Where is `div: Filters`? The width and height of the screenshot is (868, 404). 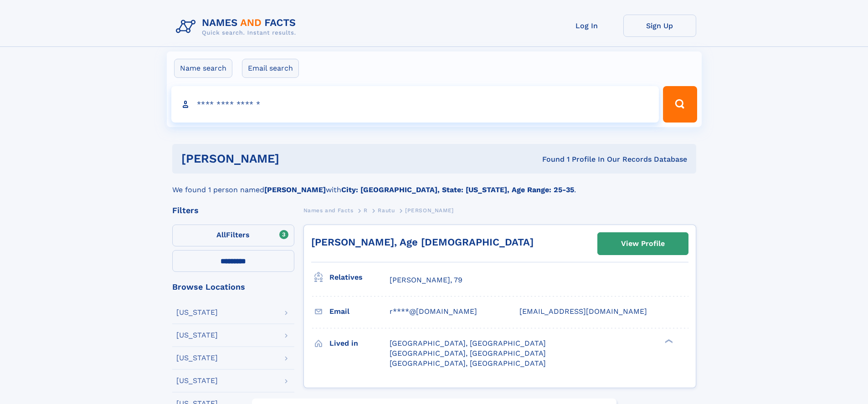
div: Filters is located at coordinates (233, 210).